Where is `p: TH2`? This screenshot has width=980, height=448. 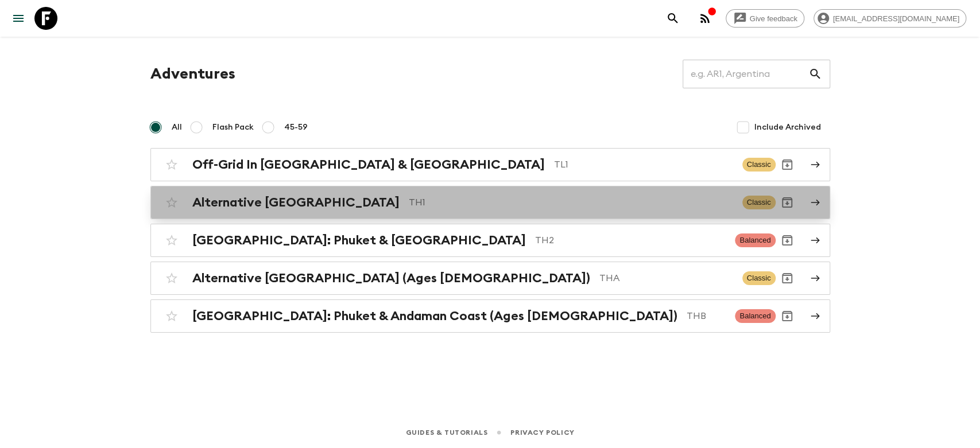
p: TH2 is located at coordinates (631, 241).